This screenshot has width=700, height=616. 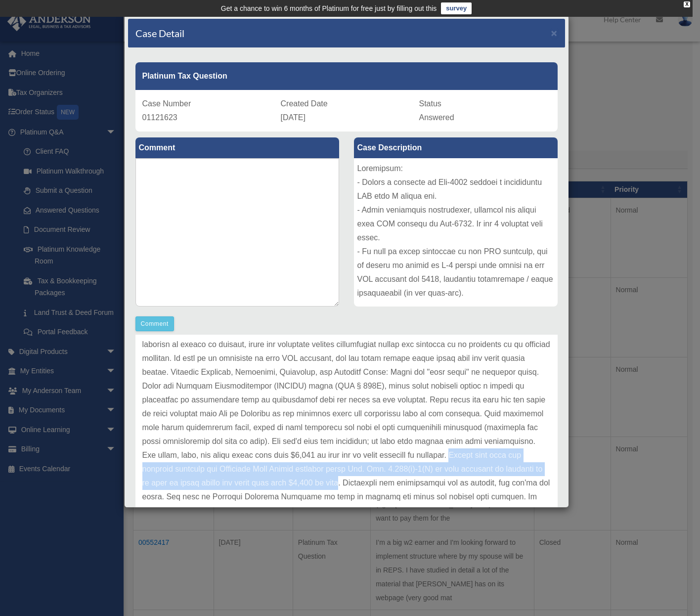 I want to click on button: Comment, so click(x=154, y=324).